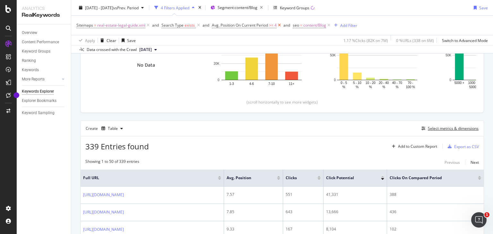 The width and height of the screenshot is (493, 234). I want to click on span: Sitemaps, so click(85, 25).